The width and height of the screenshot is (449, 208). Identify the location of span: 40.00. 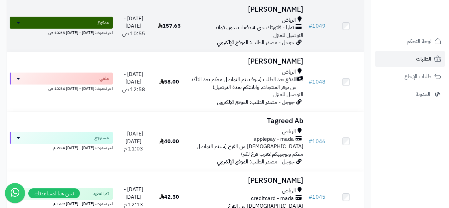
(169, 141).